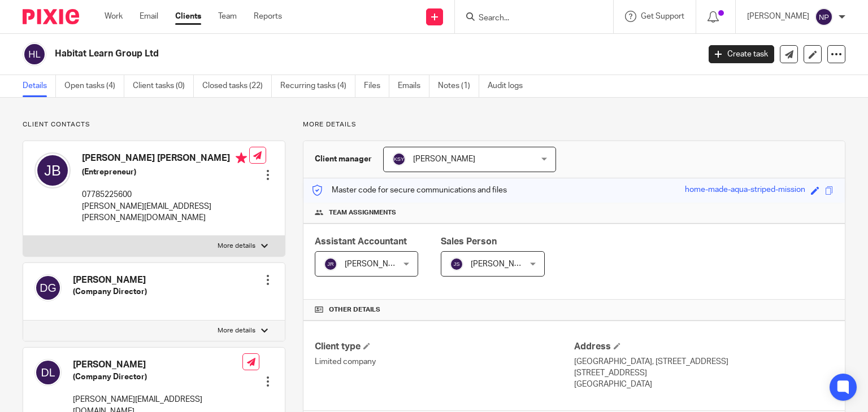 The image size is (868, 412). Describe the element at coordinates (362, 213) in the screenshot. I see `span: Team assignments` at that location.